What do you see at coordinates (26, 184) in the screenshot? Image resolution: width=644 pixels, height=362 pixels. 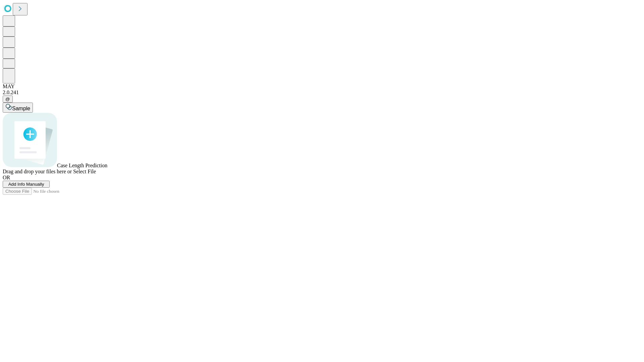 I see `span: Add Info Manually` at bounding box center [26, 184].